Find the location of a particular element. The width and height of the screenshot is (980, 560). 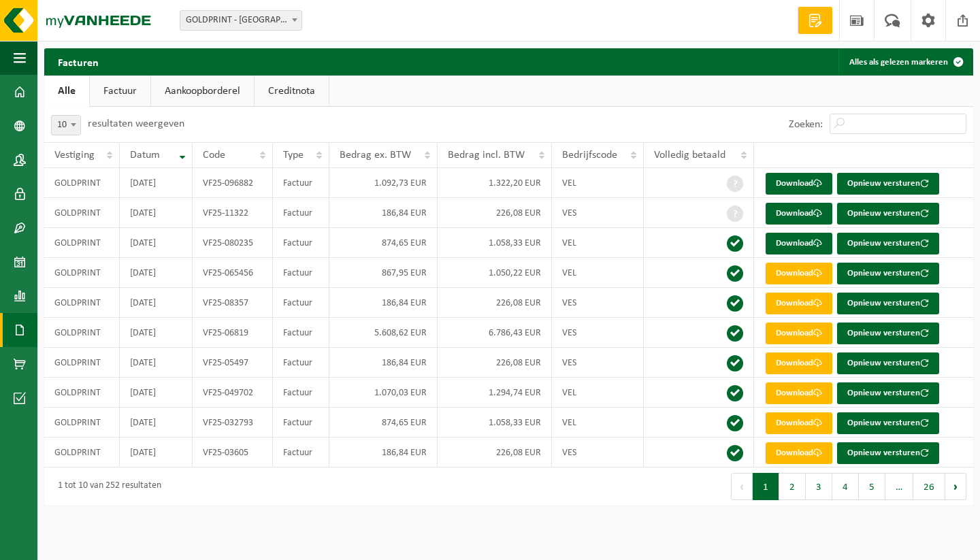

td: VF25-05497 is located at coordinates (233, 362).